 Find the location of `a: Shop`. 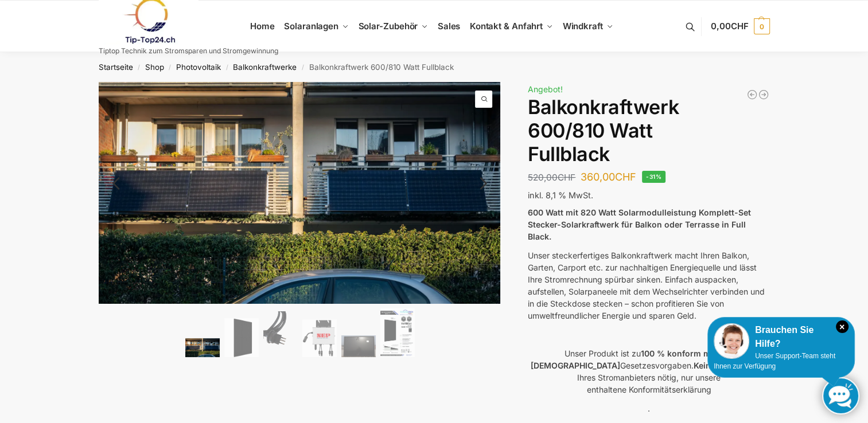

a: Shop is located at coordinates (154, 67).